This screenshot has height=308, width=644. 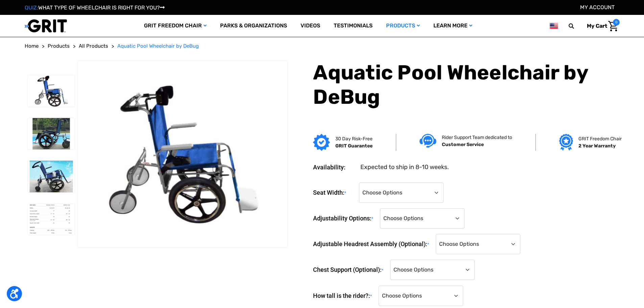 What do you see at coordinates (158, 46) in the screenshot?
I see `span: Aquatic Pool Wheelchair by DeBug` at bounding box center [158, 46].